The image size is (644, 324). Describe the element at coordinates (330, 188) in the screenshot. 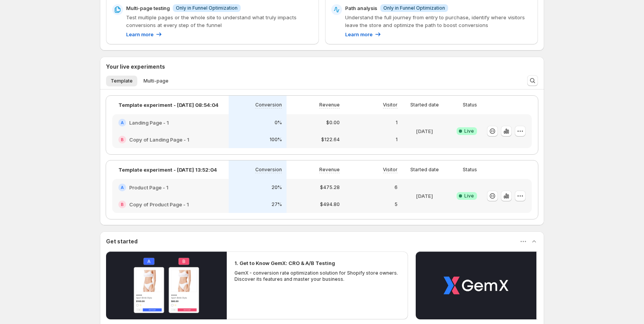

I see `p: $475.28` at that location.